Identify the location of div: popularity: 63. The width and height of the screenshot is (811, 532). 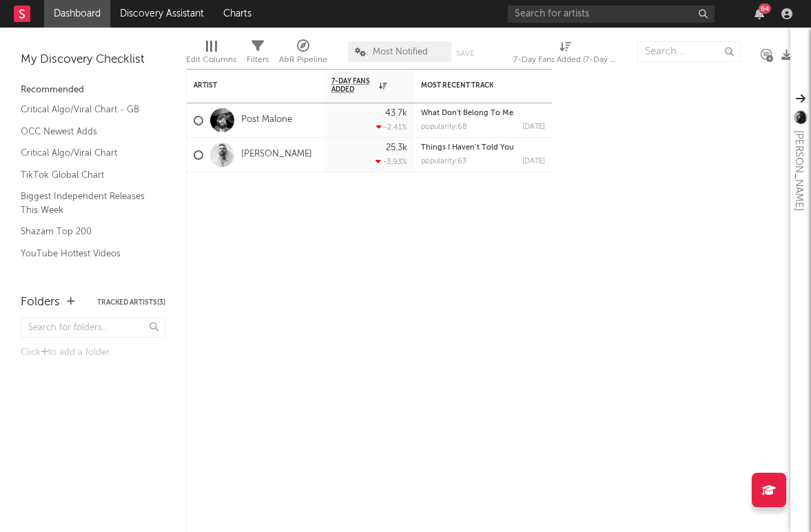
(443, 161).